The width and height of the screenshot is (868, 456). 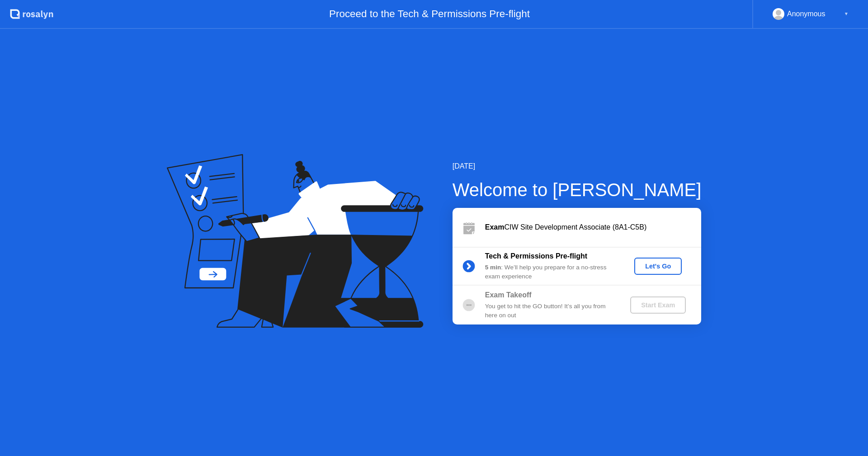 I want to click on b: 5 min, so click(x=493, y=267).